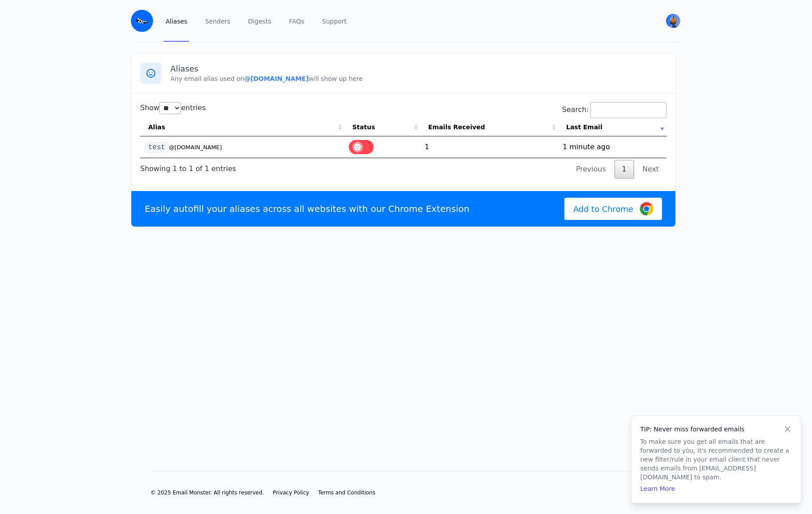 The width and height of the screenshot is (812, 514). Describe the element at coordinates (650, 169) in the screenshot. I see `a: Next` at that location.